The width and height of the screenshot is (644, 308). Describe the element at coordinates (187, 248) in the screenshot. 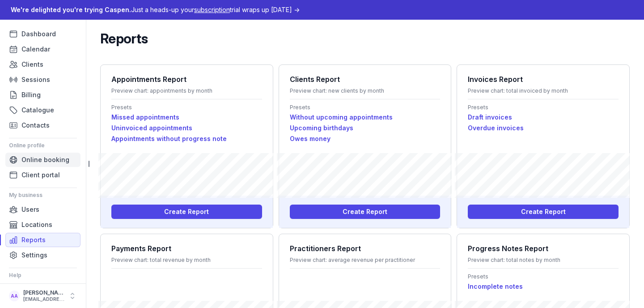

I see `p: Payments Report` at that location.